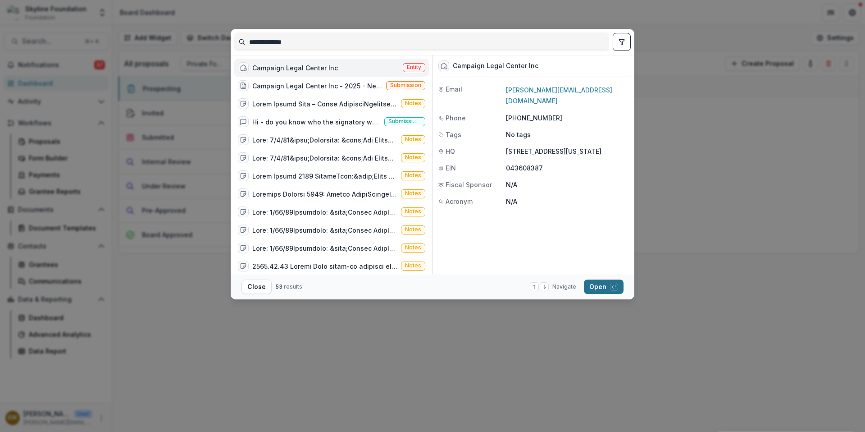  Describe the element at coordinates (405, 121) in the screenshot. I see `span: Submission comment` at that location.